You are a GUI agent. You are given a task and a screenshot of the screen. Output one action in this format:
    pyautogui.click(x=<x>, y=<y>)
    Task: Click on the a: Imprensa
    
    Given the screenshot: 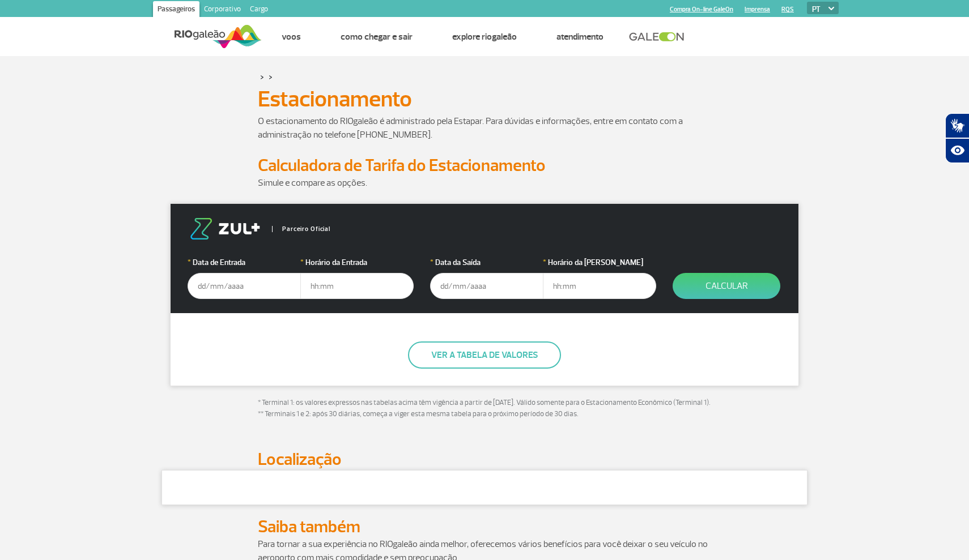 What is the action you would take?
    pyautogui.click(x=757, y=10)
    